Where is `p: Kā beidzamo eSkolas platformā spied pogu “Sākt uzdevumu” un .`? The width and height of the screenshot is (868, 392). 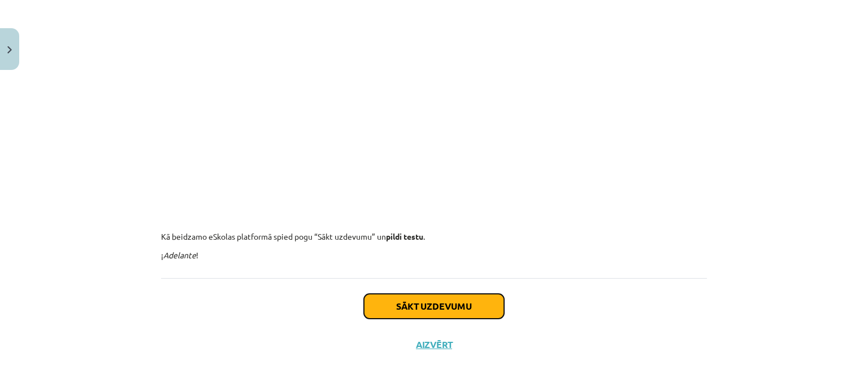 p: Kā beidzamo eSkolas platformā spied pogu “Sākt uzdevumu” un . is located at coordinates (434, 236).